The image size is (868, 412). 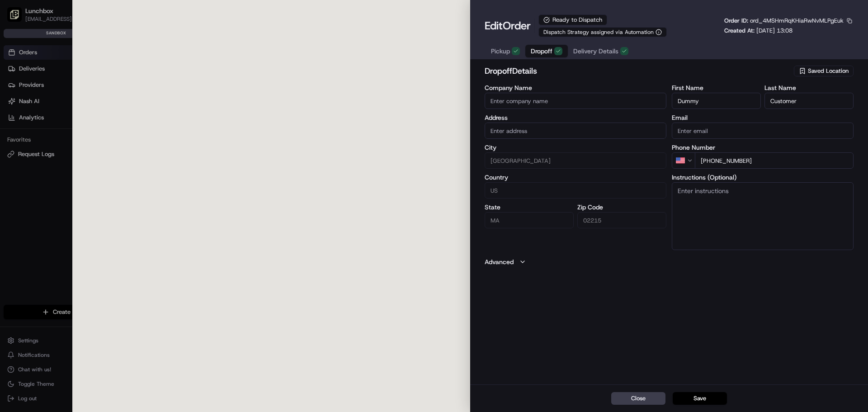 What do you see at coordinates (115, 136) in the screenshot?
I see `span: API Documentation` at bounding box center [115, 136].